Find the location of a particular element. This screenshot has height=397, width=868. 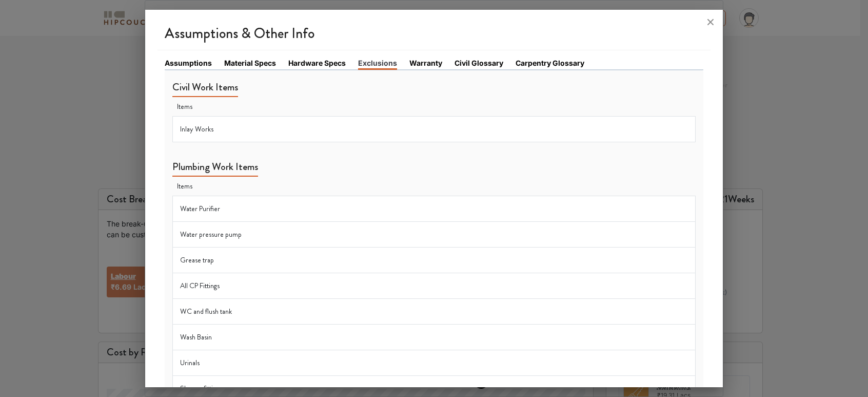

a: Hardware Specs is located at coordinates (317, 63).